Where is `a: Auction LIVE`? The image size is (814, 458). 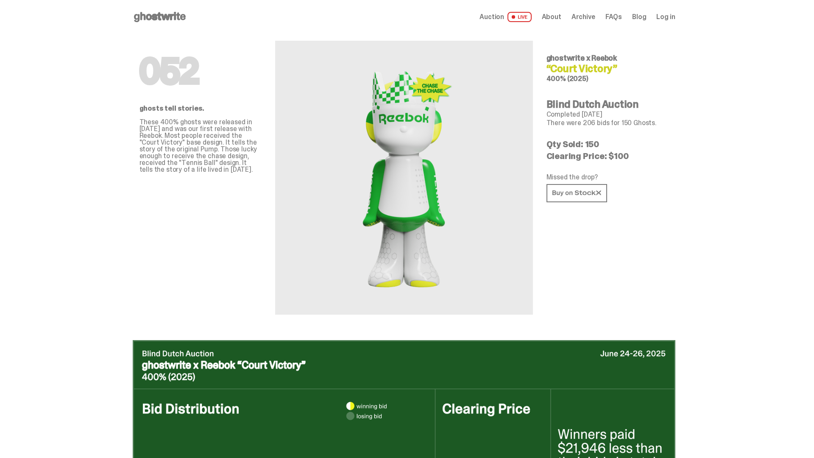 a: Auction LIVE is located at coordinates (505, 17).